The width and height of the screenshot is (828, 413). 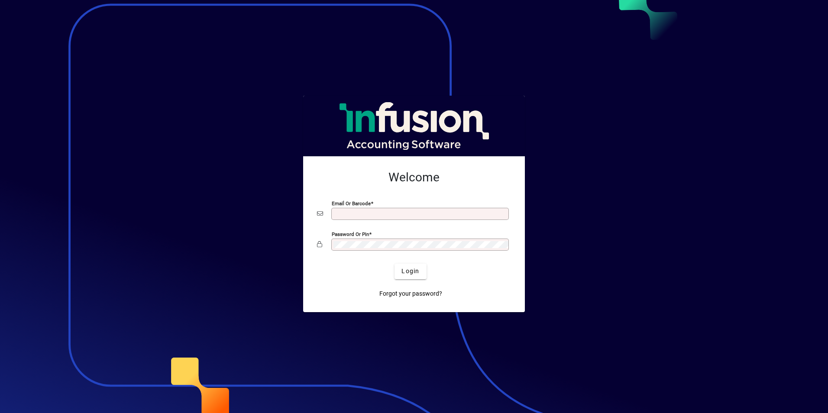 What do you see at coordinates (350, 234) in the screenshot?
I see `mat-label: Password or Pin` at bounding box center [350, 234].